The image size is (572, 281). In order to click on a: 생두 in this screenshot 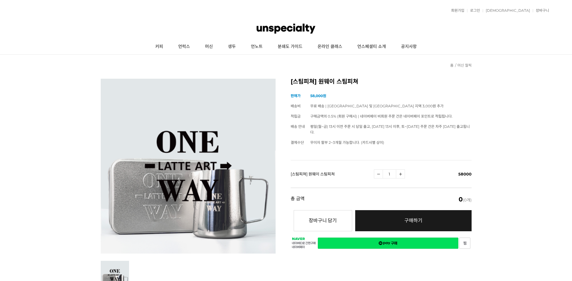, I will do `click(232, 47)`.